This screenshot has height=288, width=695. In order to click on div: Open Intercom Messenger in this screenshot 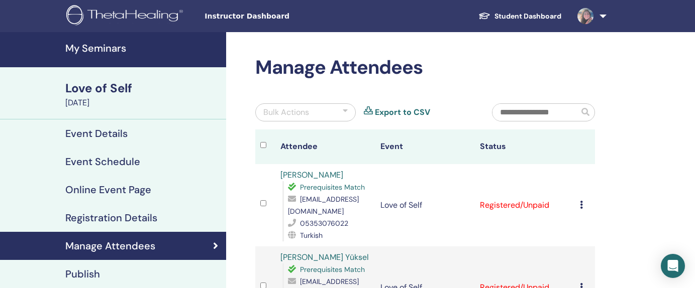, I will do `click(673, 266)`.